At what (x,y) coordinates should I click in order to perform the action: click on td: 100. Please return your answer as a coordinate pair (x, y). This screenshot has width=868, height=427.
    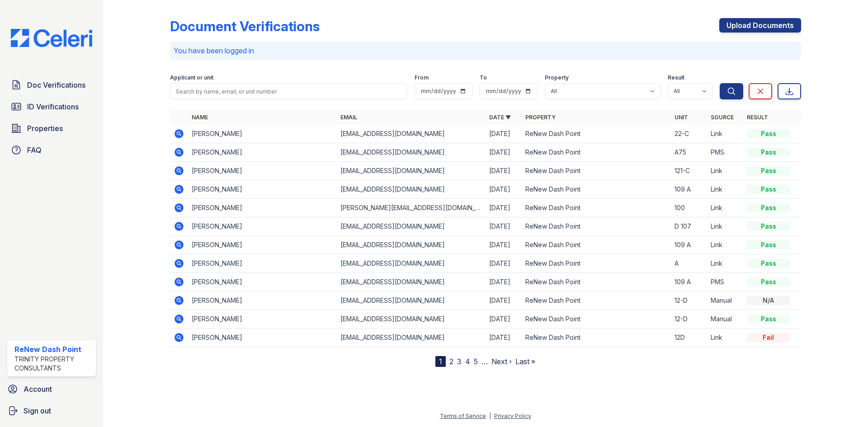
    Looking at the image, I should click on (689, 208).